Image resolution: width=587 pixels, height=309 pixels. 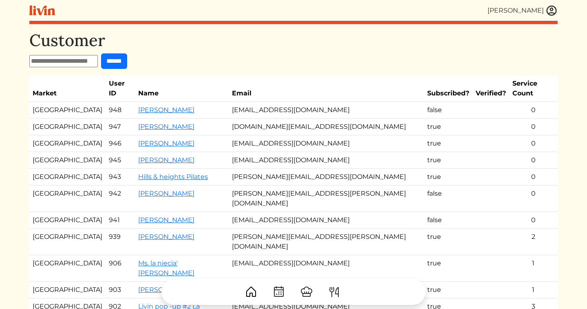 What do you see at coordinates (307, 292) in the screenshot?
I see `img: ChefHat-a374fb509e4f37eb0702ca99f5f64f3b6956810f32a249b33092029f8484b388.svg` at bounding box center [307, 292].